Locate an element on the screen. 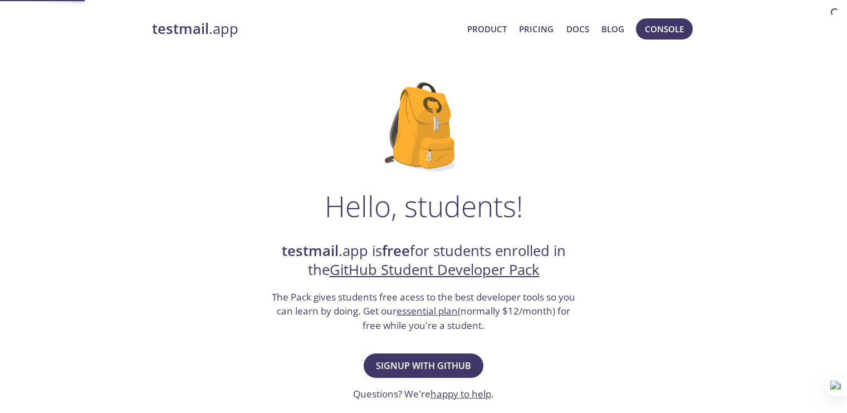 This screenshot has height=413, width=847. a: testmail.app is located at coordinates (305, 29).